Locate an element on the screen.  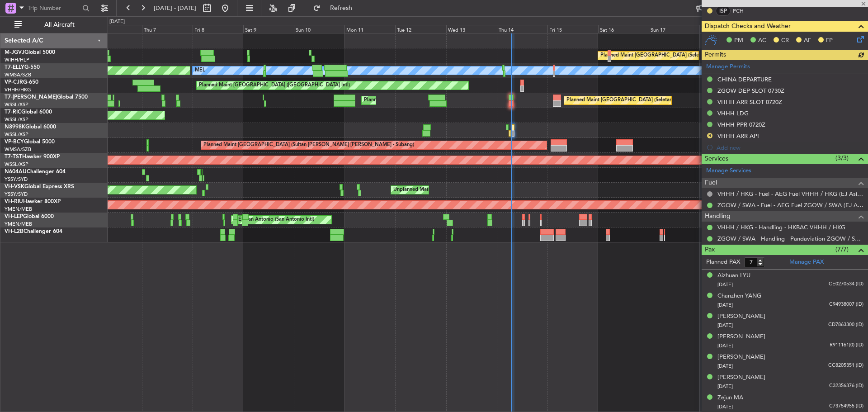
button: Refresh is located at coordinates (336, 8).